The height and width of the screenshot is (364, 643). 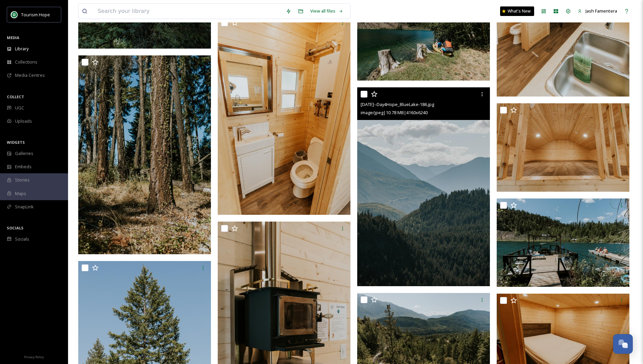 I want to click on span: WIDGETS, so click(x=16, y=142).